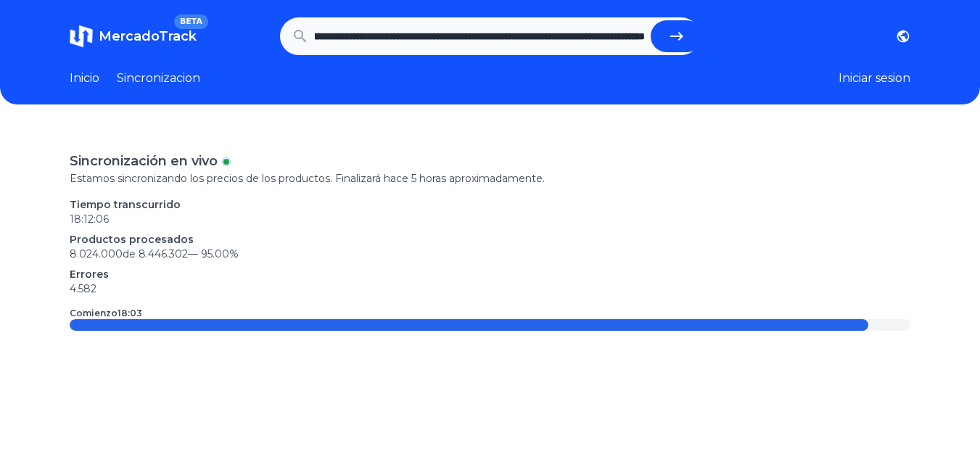 The width and height of the screenshot is (980, 457). I want to click on p: Productos procesados, so click(489, 240).